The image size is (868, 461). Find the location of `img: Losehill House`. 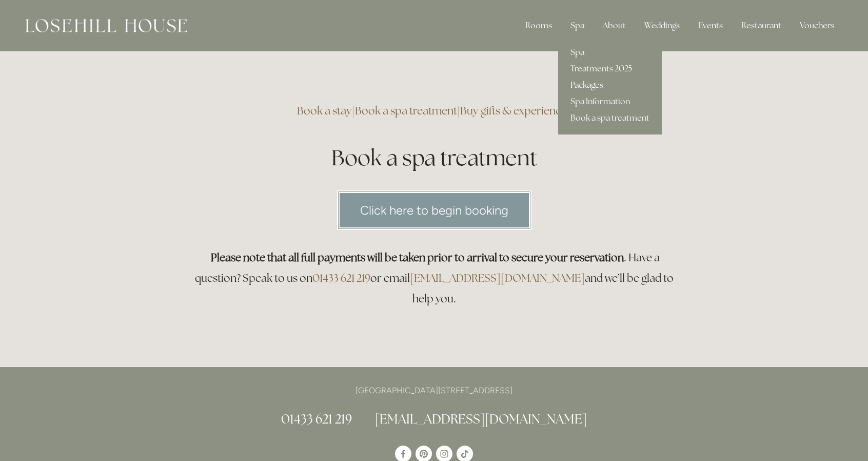

img: Losehill House is located at coordinates (106, 26).